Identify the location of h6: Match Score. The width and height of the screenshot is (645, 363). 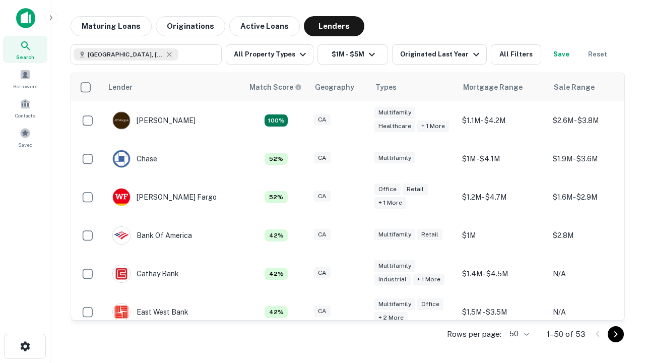
(275, 87).